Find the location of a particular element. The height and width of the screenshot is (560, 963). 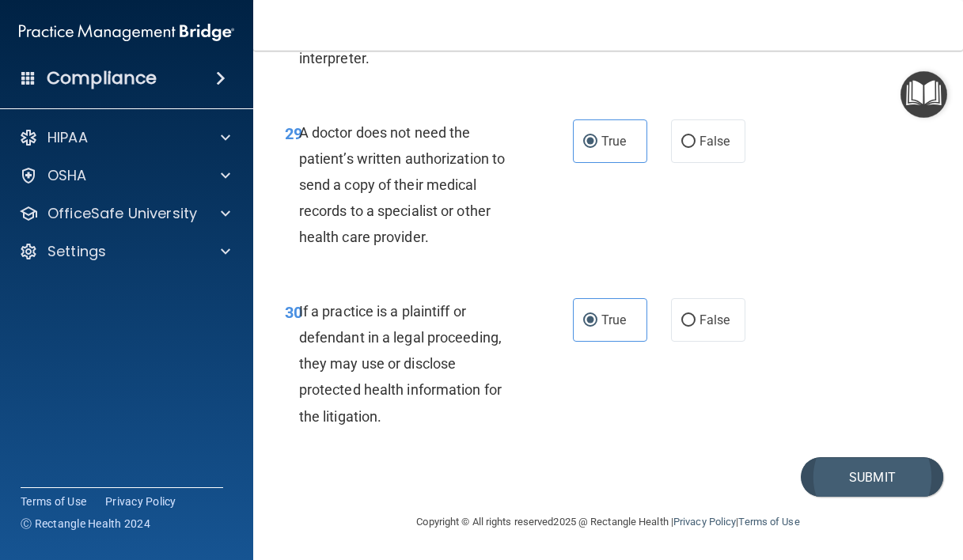

div: Copyright © All rights reserved 2025 @ Rectangle Health | | is located at coordinates (608, 522).